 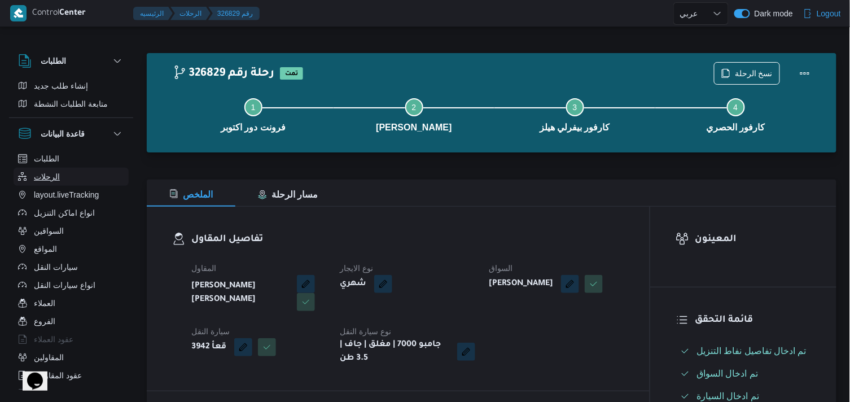 What do you see at coordinates (49, 357) in the screenshot?
I see `span: المقاولين` at bounding box center [49, 357].